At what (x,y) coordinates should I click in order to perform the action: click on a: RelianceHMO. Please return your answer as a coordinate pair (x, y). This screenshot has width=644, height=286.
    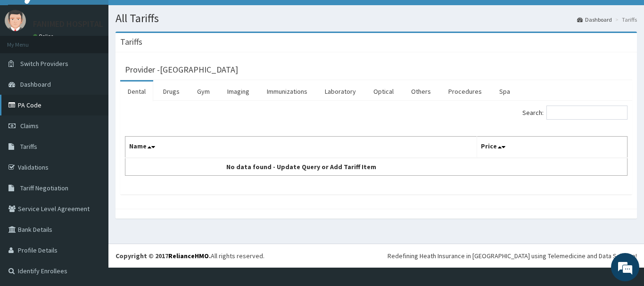
    Looking at the image, I should click on (188, 256).